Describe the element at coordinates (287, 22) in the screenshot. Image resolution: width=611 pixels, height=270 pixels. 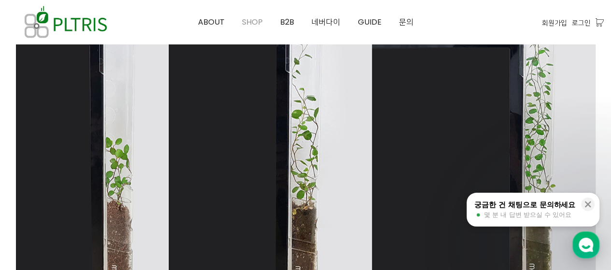
I see `a: B2B` at that location.